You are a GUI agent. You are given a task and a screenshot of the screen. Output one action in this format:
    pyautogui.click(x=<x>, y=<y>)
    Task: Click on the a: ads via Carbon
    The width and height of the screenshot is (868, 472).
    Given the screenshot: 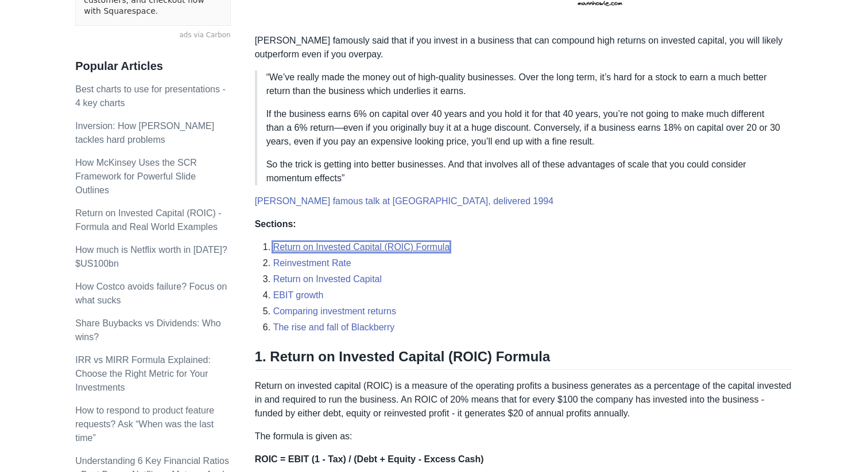 What is the action you would take?
    pyautogui.click(x=153, y=35)
    